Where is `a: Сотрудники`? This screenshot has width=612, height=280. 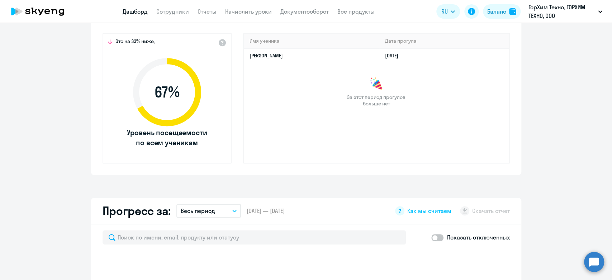 a: Сотрудники is located at coordinates (172, 11).